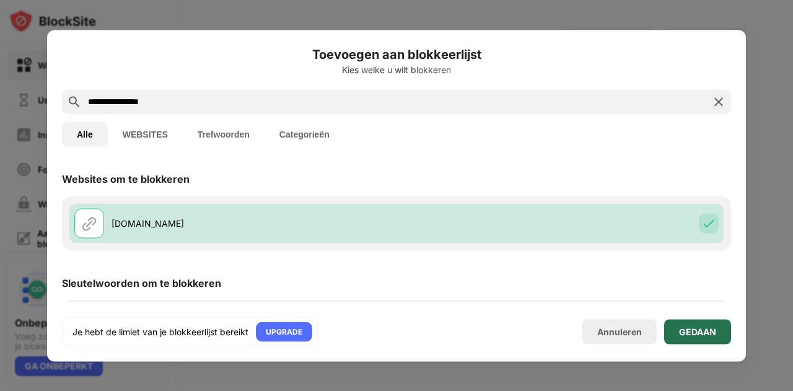 The image size is (793, 391). Describe the element at coordinates (126, 178) in the screenshot. I see `div: Websites om te blokkeren` at that location.